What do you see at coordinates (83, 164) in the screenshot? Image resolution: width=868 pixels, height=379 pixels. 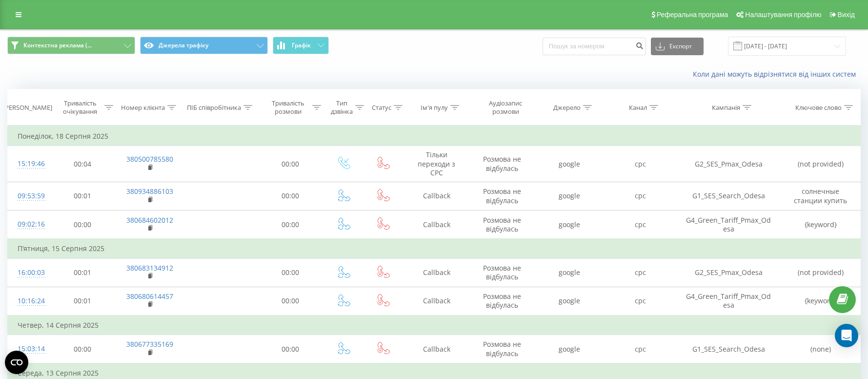 I see `td: 00:04` at bounding box center [83, 164].